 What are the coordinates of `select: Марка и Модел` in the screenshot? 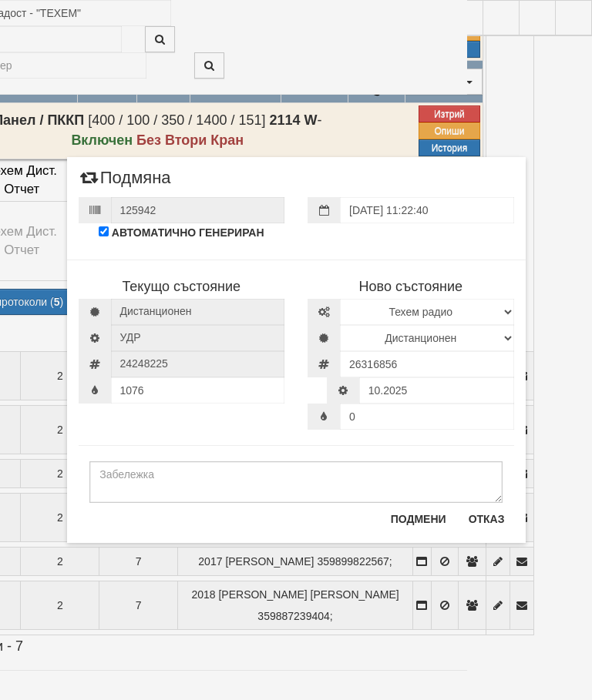 It's located at (427, 312).